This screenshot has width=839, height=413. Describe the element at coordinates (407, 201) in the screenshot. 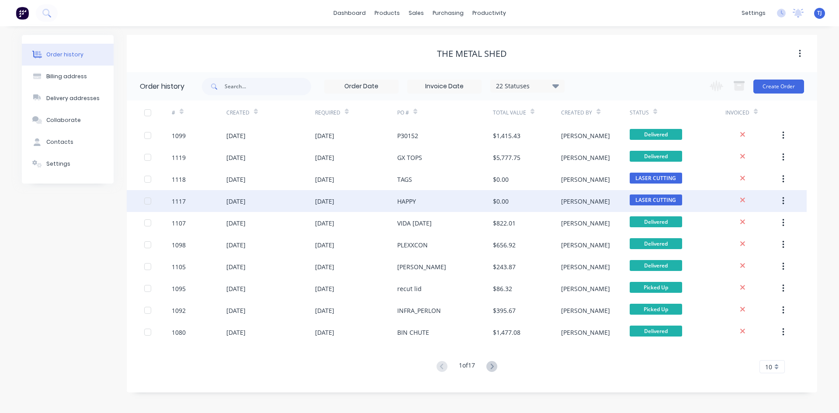

I see `div: HAPPY` at that location.